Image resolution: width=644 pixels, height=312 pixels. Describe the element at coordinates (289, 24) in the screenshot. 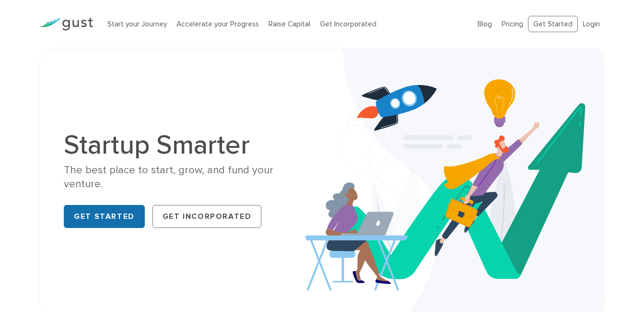

I see `a: Raise Capital` at that location.